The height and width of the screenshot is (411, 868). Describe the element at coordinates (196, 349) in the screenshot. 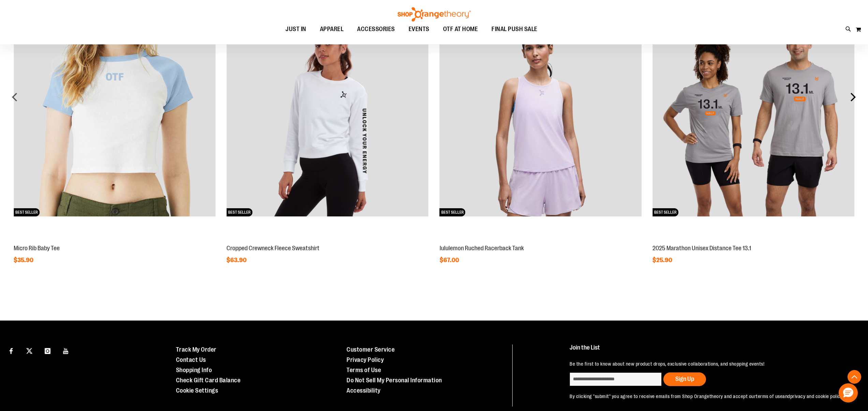

I see `a: Track My Order` at that location.